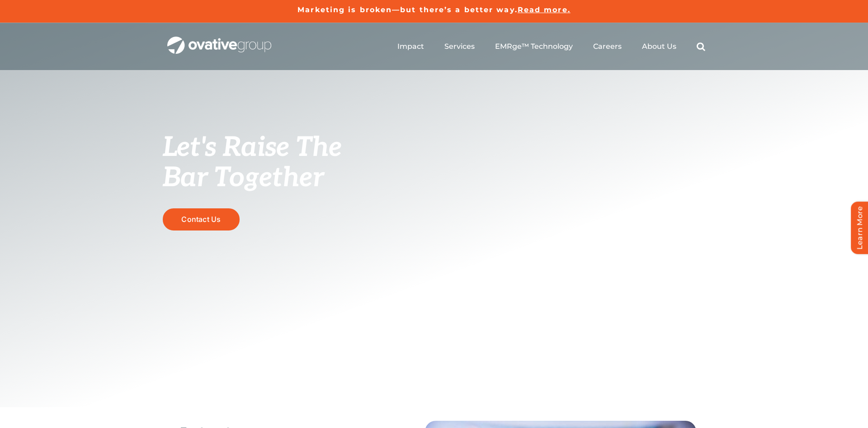 This screenshot has height=428, width=868. What do you see at coordinates (534, 47) in the screenshot?
I see `span: EMRge™ Technology` at bounding box center [534, 47].